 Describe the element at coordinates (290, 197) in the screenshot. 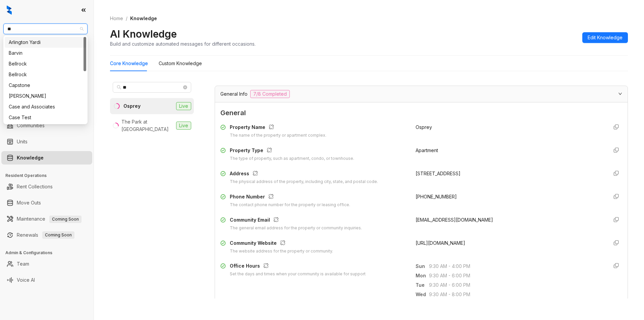

I see `div: Phone Number` at that location.